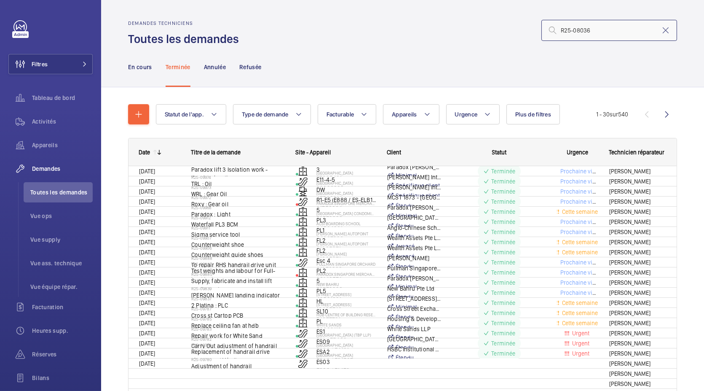 Image resolution: width=704 pixels, height=391 pixels. I want to click on span: Technicien réparateur, so click(637, 152).